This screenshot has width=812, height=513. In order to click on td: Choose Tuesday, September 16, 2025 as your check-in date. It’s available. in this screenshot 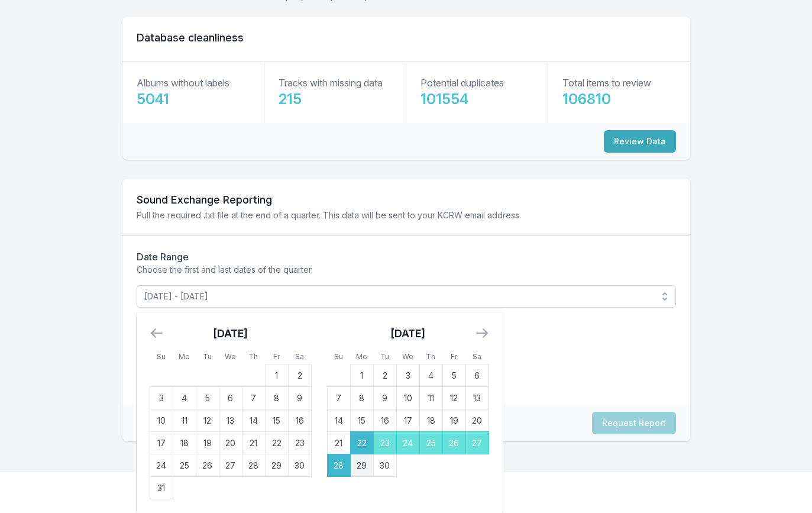, I will do `click(385, 420)`.